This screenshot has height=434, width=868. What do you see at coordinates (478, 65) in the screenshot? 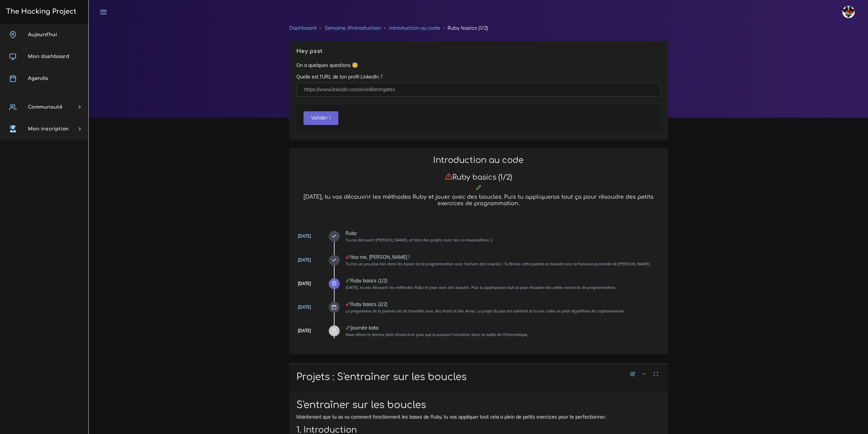
I see `p: On a quelques questions 😇` at bounding box center [478, 65].